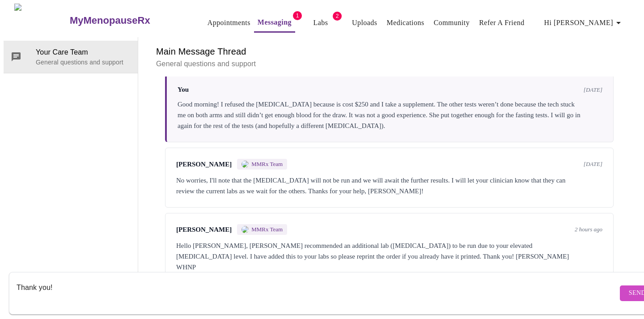 This screenshot has height=319, width=644. I want to click on a: Uploads, so click(364, 23).